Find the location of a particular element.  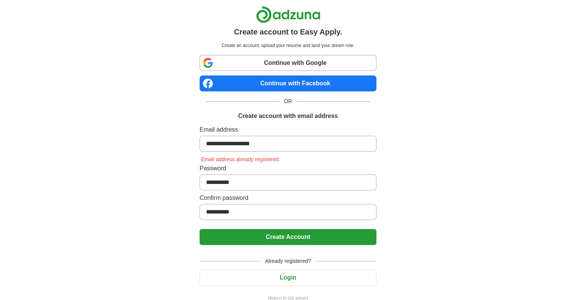

h1: Create account with email address is located at coordinates (288, 116).